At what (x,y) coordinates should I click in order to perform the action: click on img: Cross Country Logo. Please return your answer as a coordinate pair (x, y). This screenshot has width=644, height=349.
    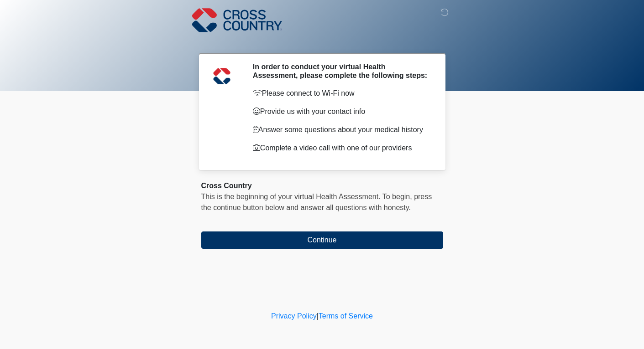
    Looking at the image, I should click on (237, 20).